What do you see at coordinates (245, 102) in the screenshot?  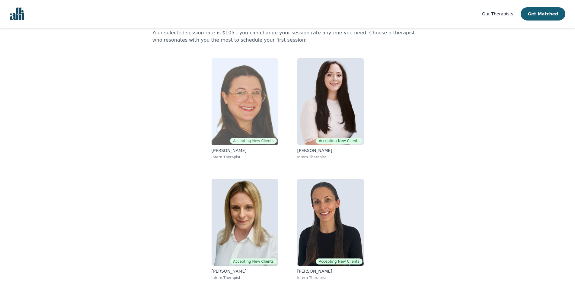 I see `img: Sarah Wild` at bounding box center [245, 102].